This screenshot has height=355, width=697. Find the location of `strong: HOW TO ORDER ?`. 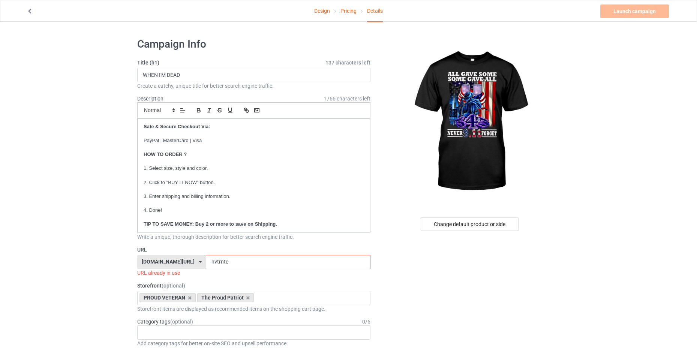

strong: HOW TO ORDER ? is located at coordinates (165, 154).